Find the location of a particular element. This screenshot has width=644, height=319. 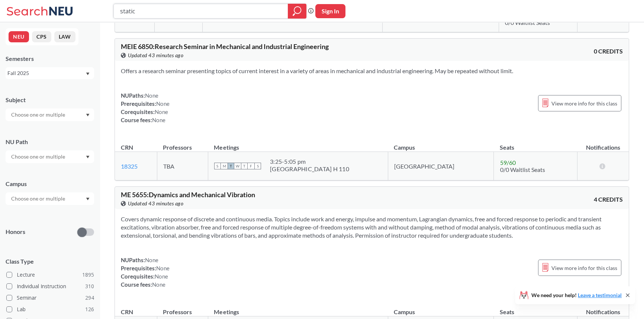

span: 59 / 60 is located at coordinates (507, 162).